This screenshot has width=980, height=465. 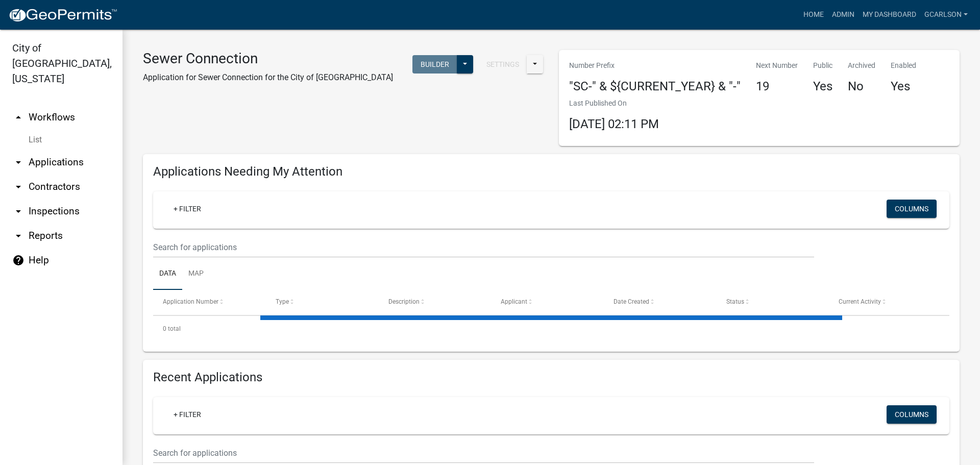 What do you see at coordinates (861, 86) in the screenshot?
I see `h4: No` at bounding box center [861, 86].